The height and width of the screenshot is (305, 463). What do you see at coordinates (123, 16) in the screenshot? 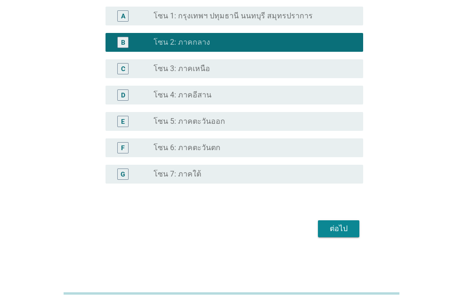
I see `div: A` at bounding box center [123, 16].